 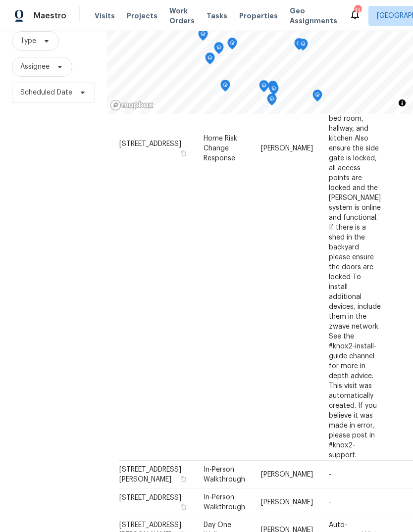 I want to click on span: Type, so click(x=28, y=41).